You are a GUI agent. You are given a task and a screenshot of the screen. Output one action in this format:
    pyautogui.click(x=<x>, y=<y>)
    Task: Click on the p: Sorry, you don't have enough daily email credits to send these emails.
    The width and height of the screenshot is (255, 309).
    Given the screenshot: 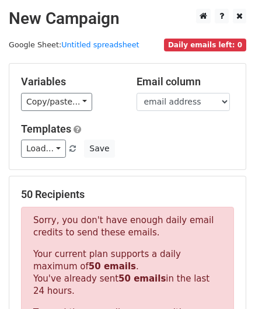 What is the action you would take?
    pyautogui.click(x=127, y=226)
    